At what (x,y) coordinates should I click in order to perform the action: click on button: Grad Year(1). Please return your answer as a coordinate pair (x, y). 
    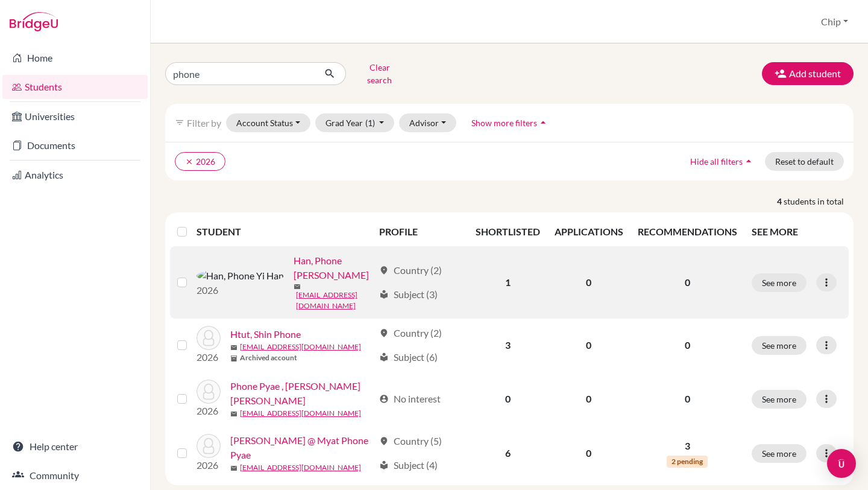
    Looking at the image, I should click on (355, 122).